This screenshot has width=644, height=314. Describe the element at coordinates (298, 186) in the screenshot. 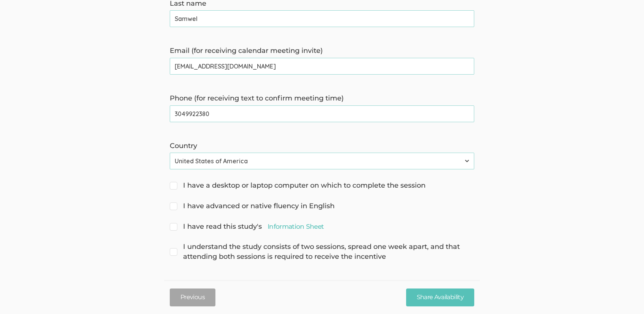

I see `span: I have a desktop or laptop computer on which to complete the session` at that location.